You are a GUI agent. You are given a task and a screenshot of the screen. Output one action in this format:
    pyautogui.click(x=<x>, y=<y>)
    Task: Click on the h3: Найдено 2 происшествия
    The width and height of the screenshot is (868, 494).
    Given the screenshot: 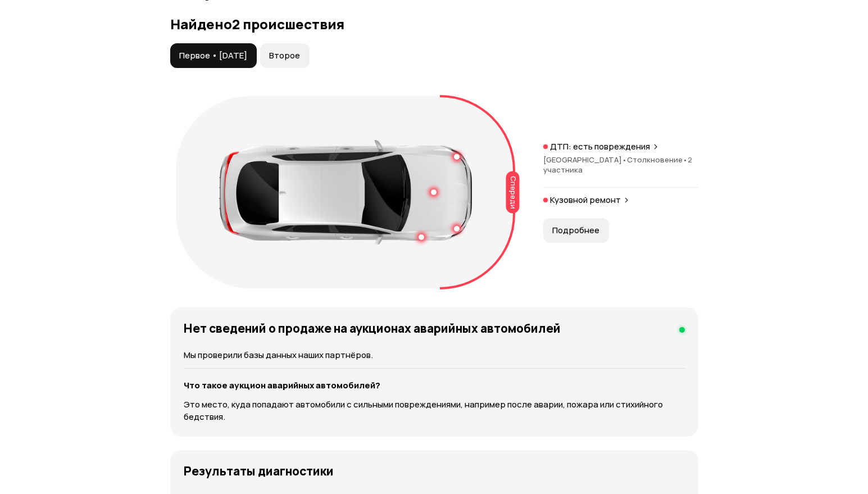 What is the action you would take?
    pyautogui.click(x=434, y=24)
    